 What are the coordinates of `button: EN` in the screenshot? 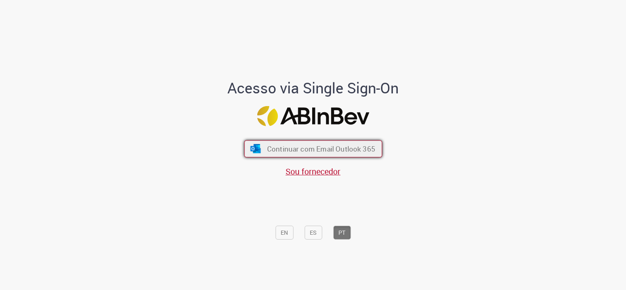 It's located at (284, 233).